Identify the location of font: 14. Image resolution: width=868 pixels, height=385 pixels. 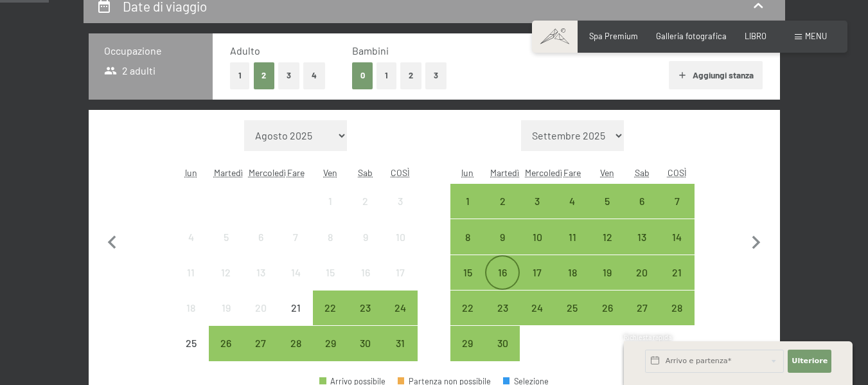
(677, 236).